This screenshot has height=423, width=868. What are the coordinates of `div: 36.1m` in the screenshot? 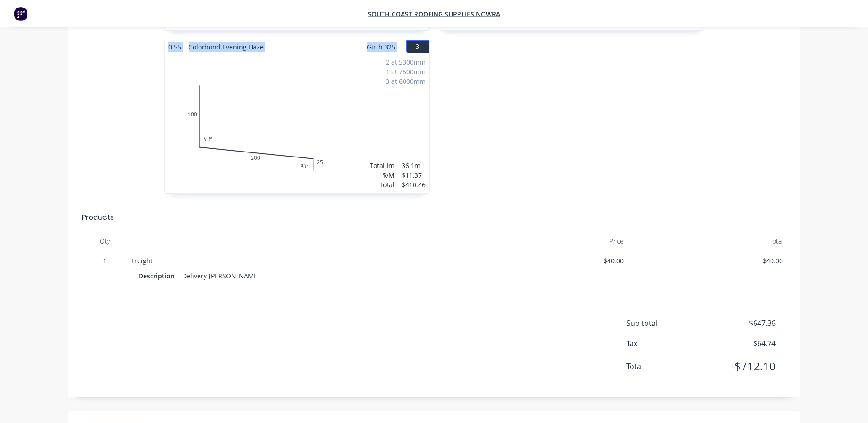 It's located at (413, 165).